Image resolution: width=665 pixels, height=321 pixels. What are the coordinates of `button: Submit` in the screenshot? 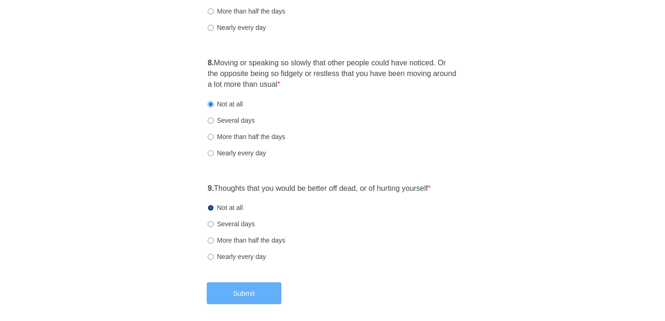 It's located at (244, 293).